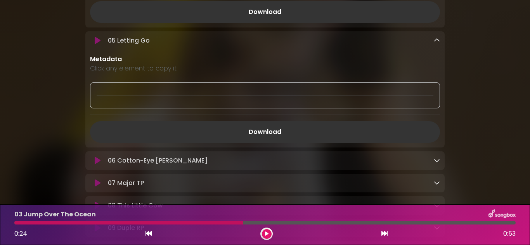  What do you see at coordinates (509, 234) in the screenshot?
I see `span: 0:53` at bounding box center [509, 234].